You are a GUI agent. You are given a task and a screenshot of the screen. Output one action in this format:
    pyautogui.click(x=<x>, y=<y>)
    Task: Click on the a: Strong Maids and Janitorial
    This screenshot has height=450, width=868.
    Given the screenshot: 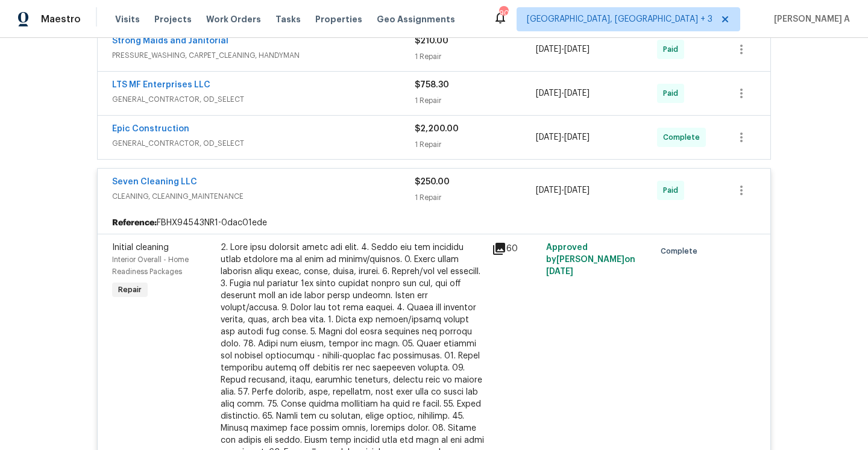 What is the action you would take?
    pyautogui.click(x=170, y=41)
    